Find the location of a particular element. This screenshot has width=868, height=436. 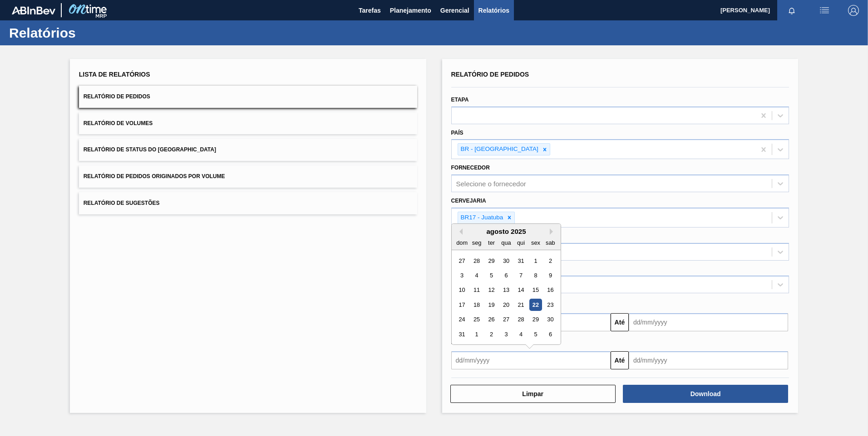

span: Lista de Relatórios is located at coordinates (115, 75).